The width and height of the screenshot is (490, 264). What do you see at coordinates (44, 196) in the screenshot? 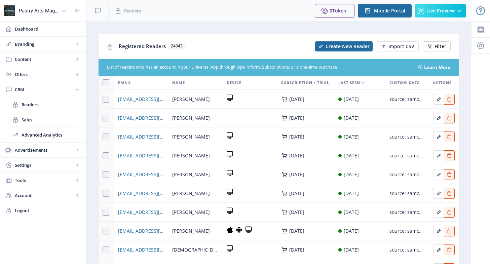
I see `span: Account` at bounding box center [44, 196].